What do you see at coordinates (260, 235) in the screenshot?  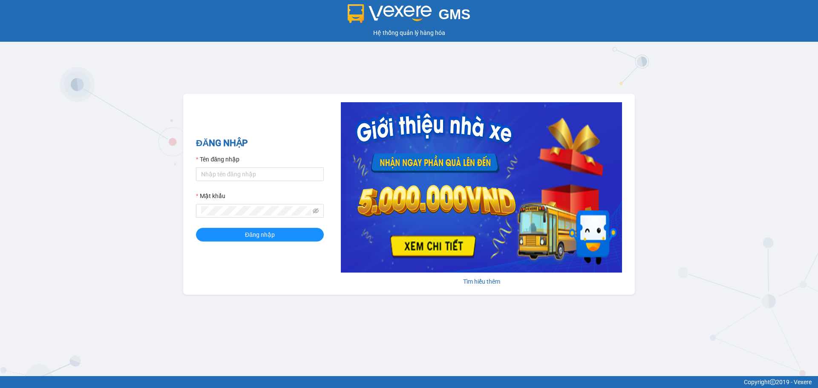 I see `button: Đăng nhập` at bounding box center [260, 235].